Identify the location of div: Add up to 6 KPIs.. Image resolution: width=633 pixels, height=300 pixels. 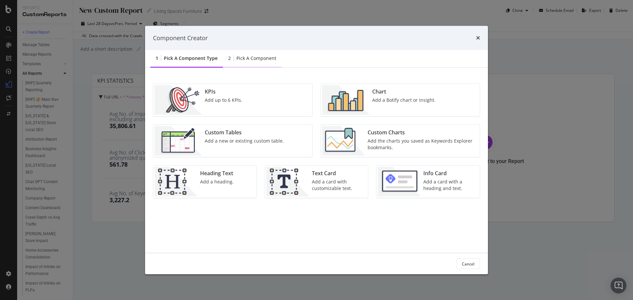
(224, 100).